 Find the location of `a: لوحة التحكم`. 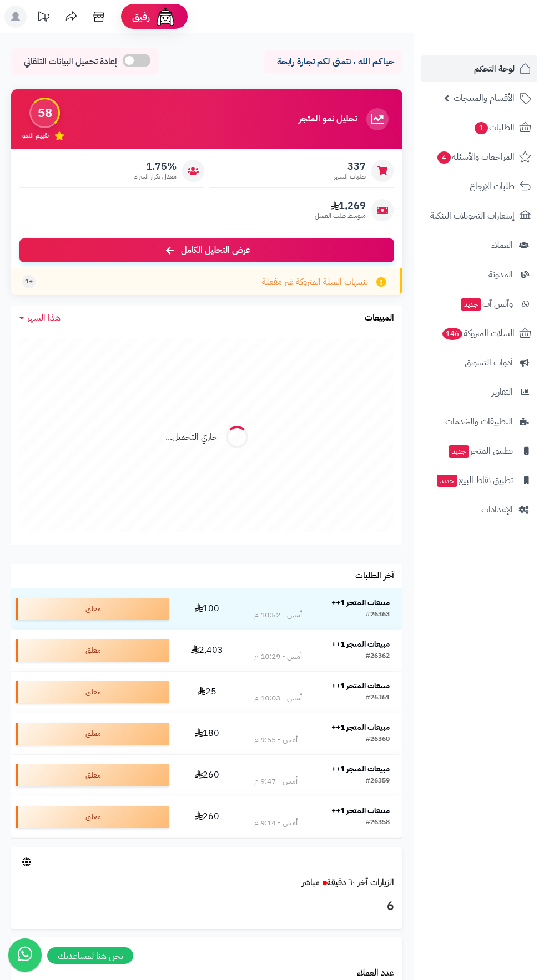

a: لوحة التحكم is located at coordinates (478, 68).